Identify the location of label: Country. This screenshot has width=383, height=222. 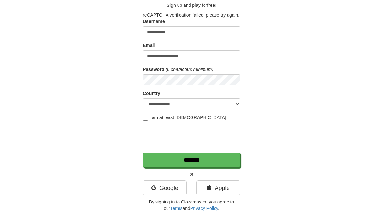
(152, 94).